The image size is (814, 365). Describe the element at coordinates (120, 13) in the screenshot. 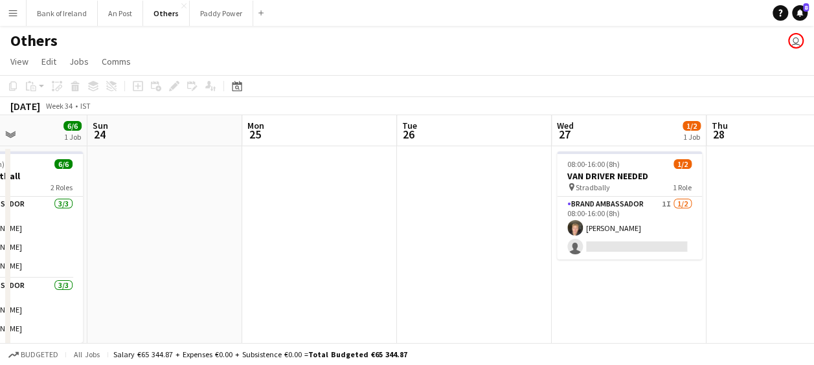

I see `button: An Post` at that location.